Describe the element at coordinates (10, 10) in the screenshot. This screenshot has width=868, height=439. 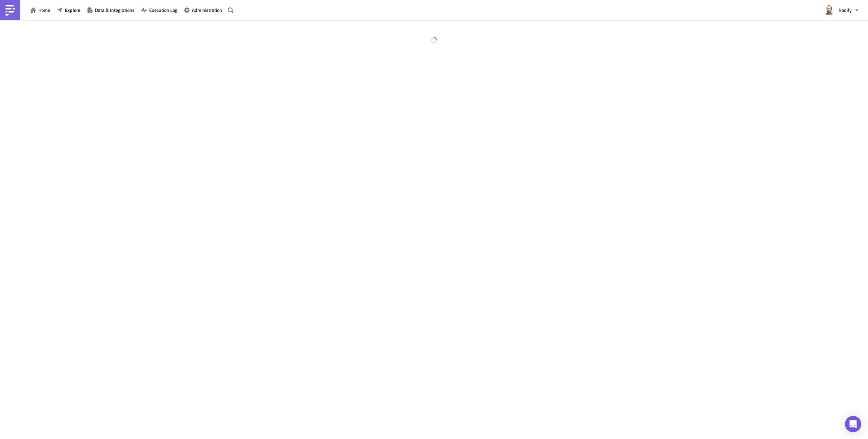
I see `img: PushMetrics` at that location.